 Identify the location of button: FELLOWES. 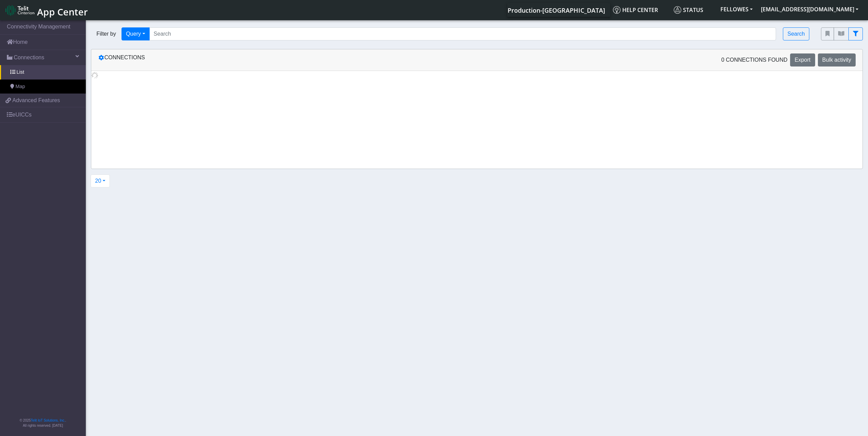
(736, 9).